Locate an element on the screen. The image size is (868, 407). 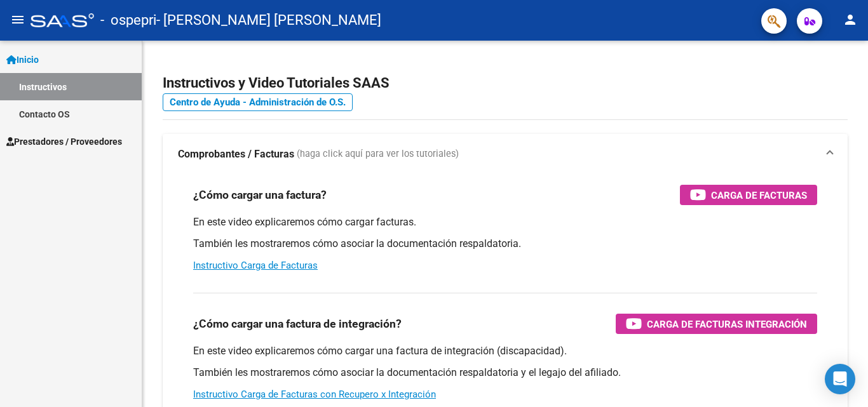
span: (haga click aquí para ver los tutoriales) is located at coordinates (377, 155).